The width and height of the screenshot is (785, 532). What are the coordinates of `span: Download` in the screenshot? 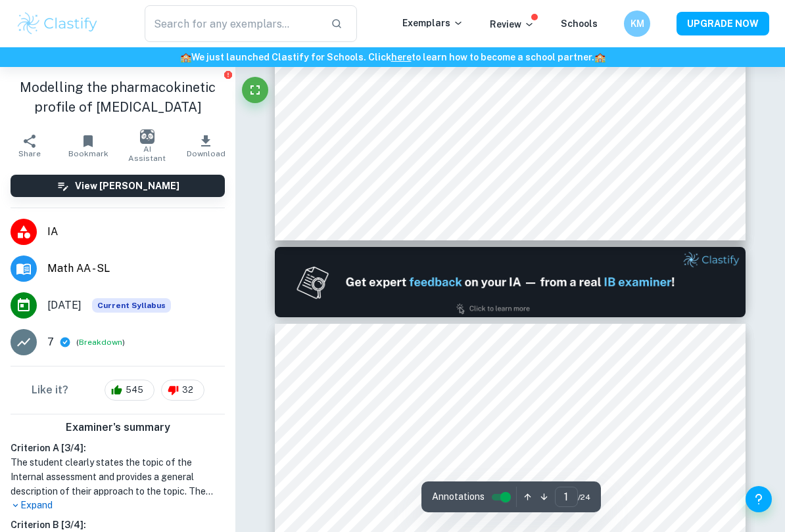 It's located at (206, 154).